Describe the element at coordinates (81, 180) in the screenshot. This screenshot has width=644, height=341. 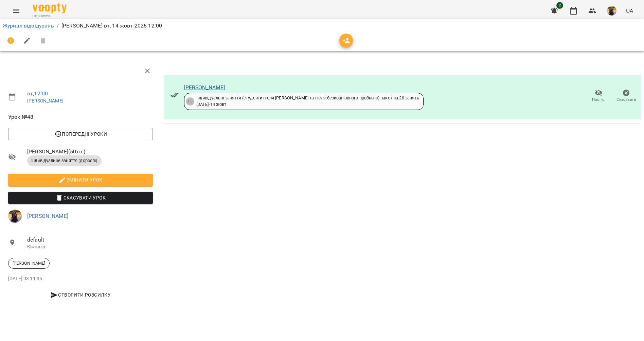
I see `button: Змінити урок` at that location.